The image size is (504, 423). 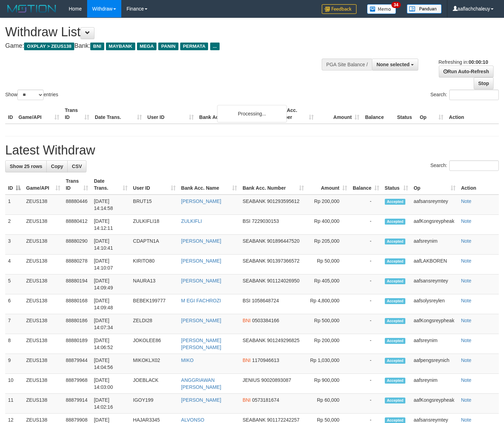 I want to click on span: Show 25 rows, so click(x=26, y=166).